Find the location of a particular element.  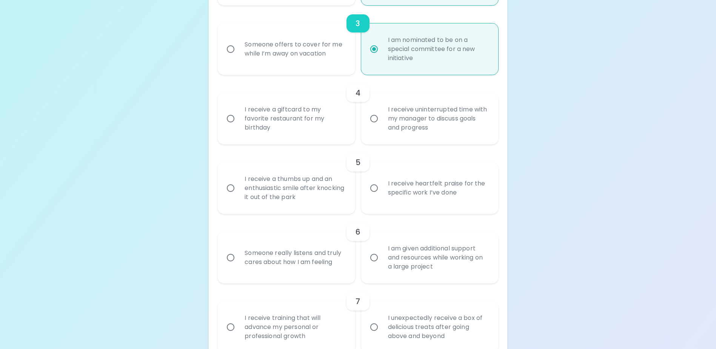

h6: 5 is located at coordinates (358, 162).